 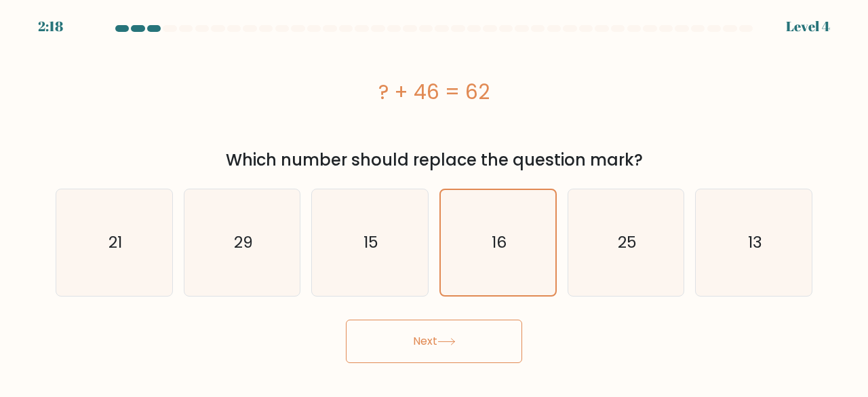 What do you see at coordinates (434, 91) in the screenshot?
I see `div: ? + 46 = 62` at bounding box center [434, 91].